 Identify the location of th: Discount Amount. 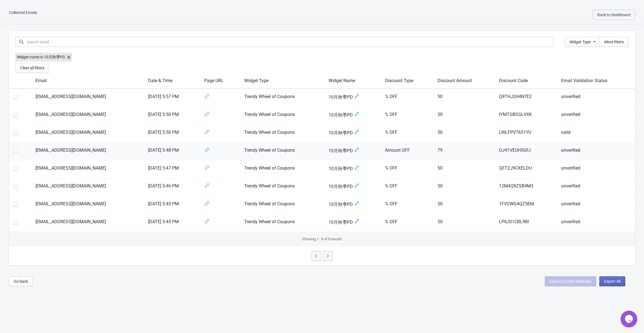
(464, 81).